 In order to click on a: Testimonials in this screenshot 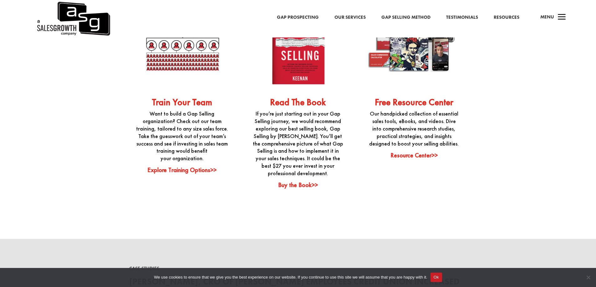, I will do `click(462, 18)`.